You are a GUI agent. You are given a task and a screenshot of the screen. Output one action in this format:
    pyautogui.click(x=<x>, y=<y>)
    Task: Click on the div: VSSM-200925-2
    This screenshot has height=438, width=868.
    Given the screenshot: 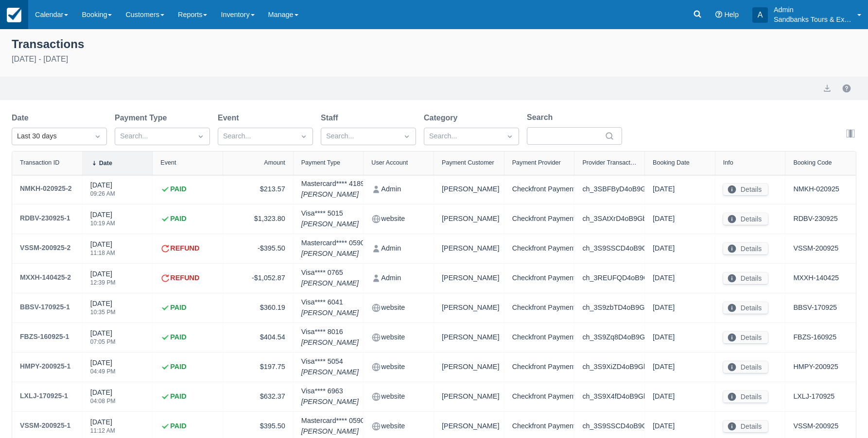 What is the action you would take?
    pyautogui.click(x=45, y=248)
    